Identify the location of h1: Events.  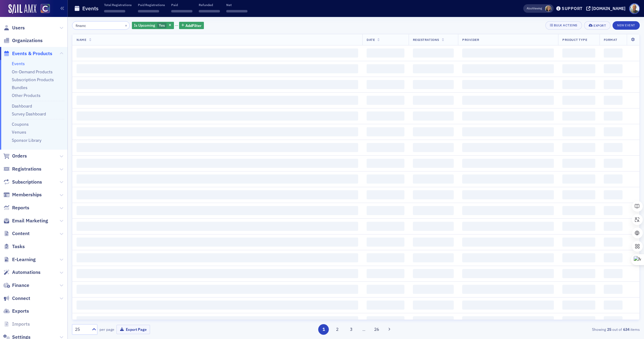
(90, 8).